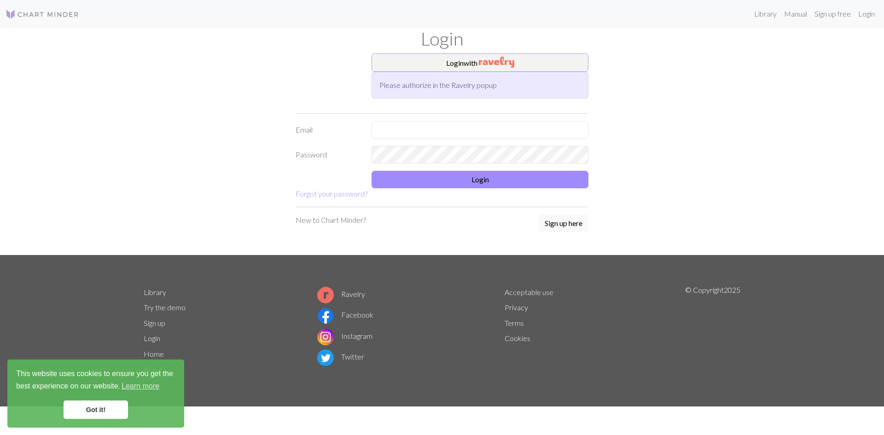 The image size is (884, 435). Describe the element at coordinates (564, 223) in the screenshot. I see `button: Sign up here` at that location.